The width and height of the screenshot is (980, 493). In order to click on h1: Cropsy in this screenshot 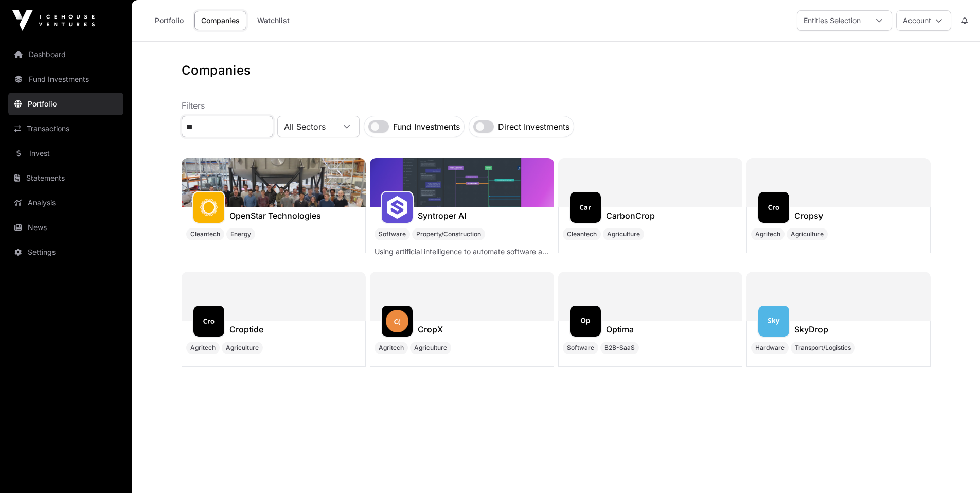, I will do `click(809, 216)`.